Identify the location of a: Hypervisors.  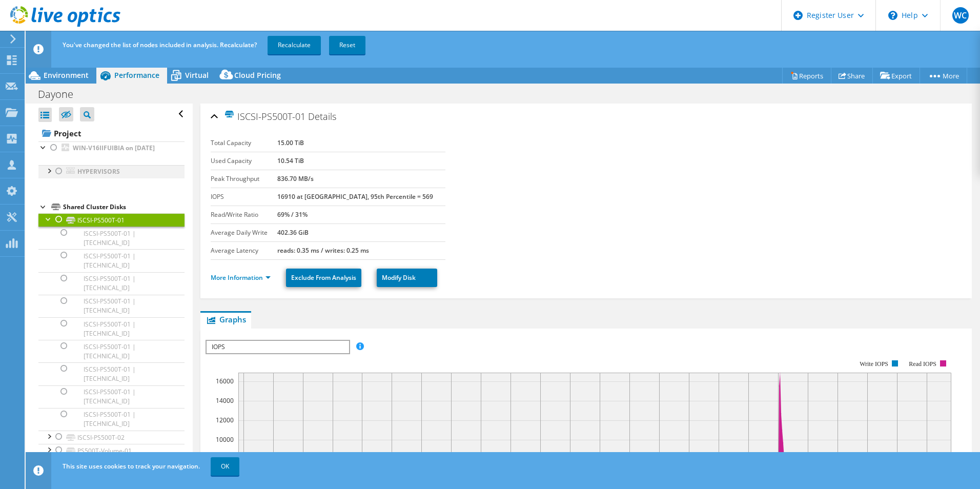
(111, 172).